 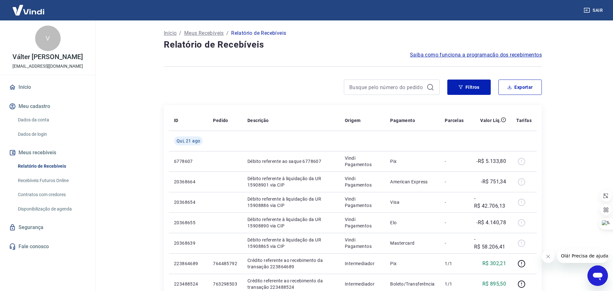 What do you see at coordinates (188, 182) in the screenshot?
I see `p: 20368664` at bounding box center [188, 182].